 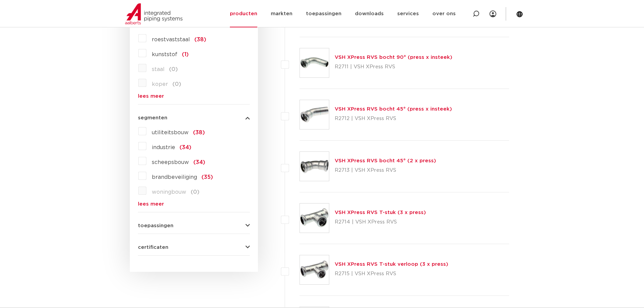 What do you see at coordinates (158, 69) in the screenshot?
I see `span: staal` at bounding box center [158, 69].